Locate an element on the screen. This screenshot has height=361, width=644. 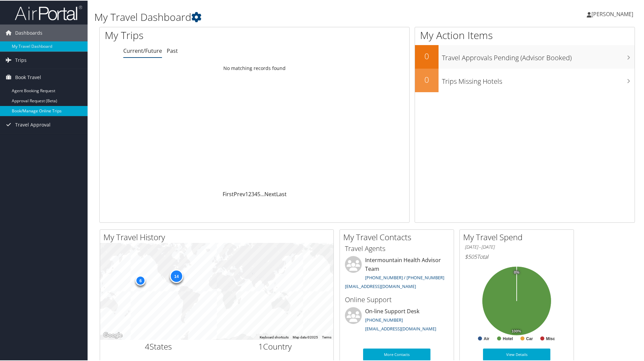
span: 4 is located at coordinates (147, 346).